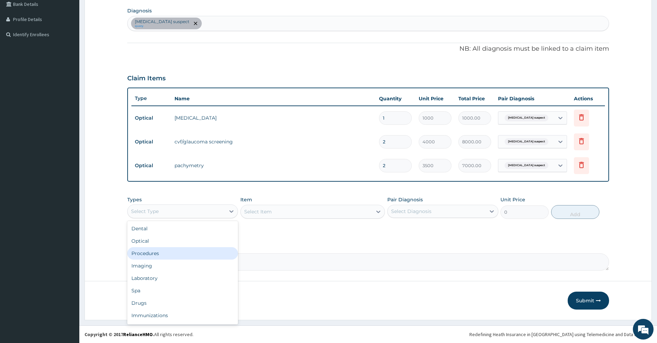  What do you see at coordinates (182, 266) in the screenshot?
I see `div: Imaging` at bounding box center [182, 266].